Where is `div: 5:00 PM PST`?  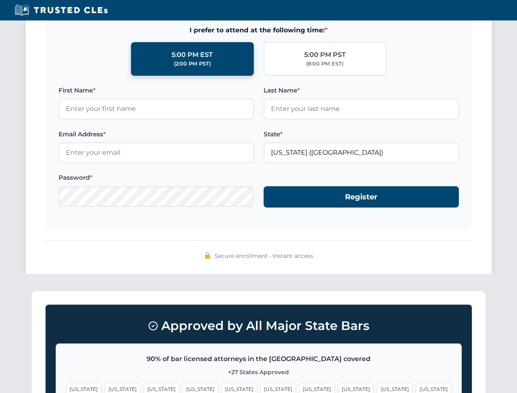
div: 5:00 PM PST is located at coordinates (325, 55).